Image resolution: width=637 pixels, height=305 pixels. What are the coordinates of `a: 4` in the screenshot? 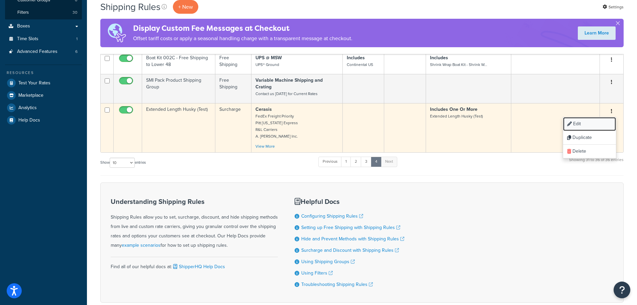 It's located at (376, 162).